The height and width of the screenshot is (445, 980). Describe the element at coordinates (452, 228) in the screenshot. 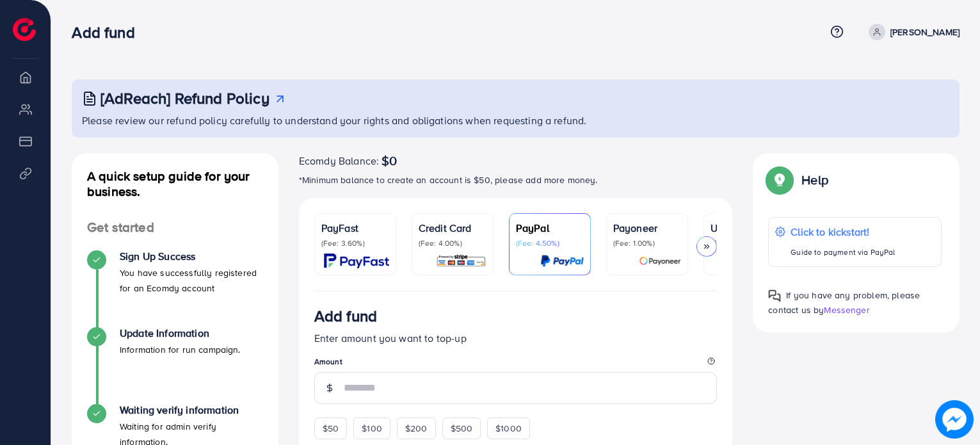

I see `p: Credit Card` at that location.